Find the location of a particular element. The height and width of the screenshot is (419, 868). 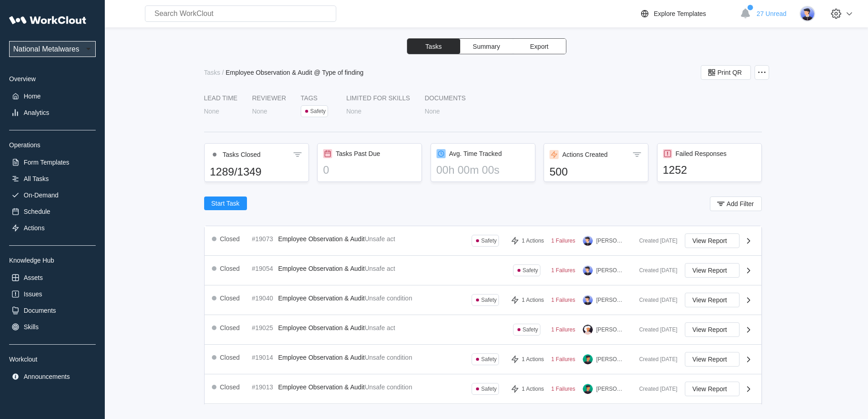

div: 0 is located at coordinates (369, 170).